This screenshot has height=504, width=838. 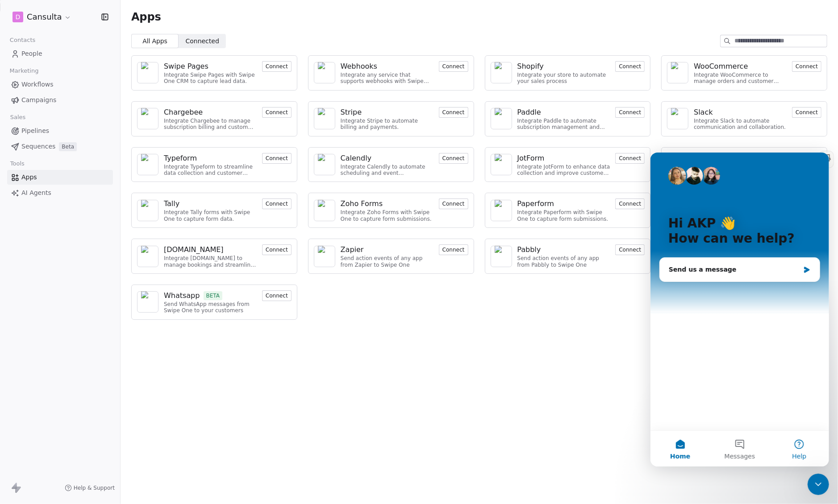 What do you see at coordinates (60, 84) in the screenshot?
I see `a: Workflows` at bounding box center [60, 84].